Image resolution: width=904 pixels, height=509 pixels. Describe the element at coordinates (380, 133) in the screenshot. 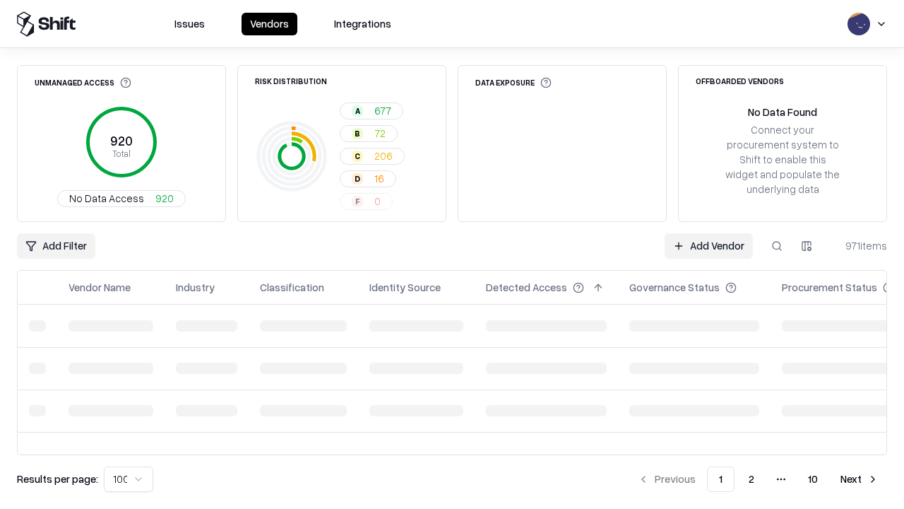

I see `span: 72` at that location.